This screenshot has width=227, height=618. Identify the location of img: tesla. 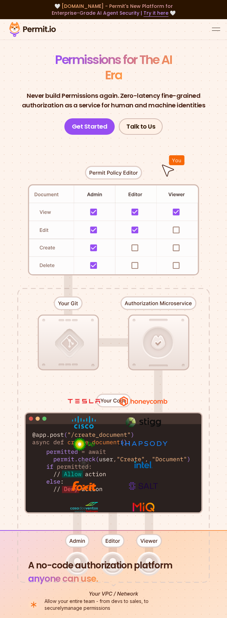
(84, 401).